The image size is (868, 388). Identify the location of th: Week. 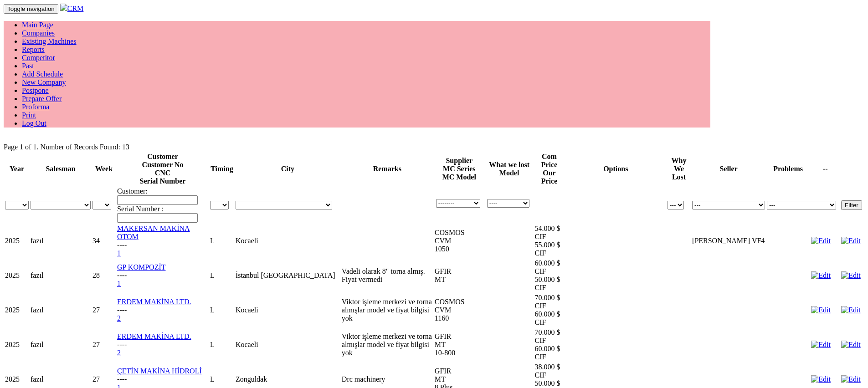
(104, 169).